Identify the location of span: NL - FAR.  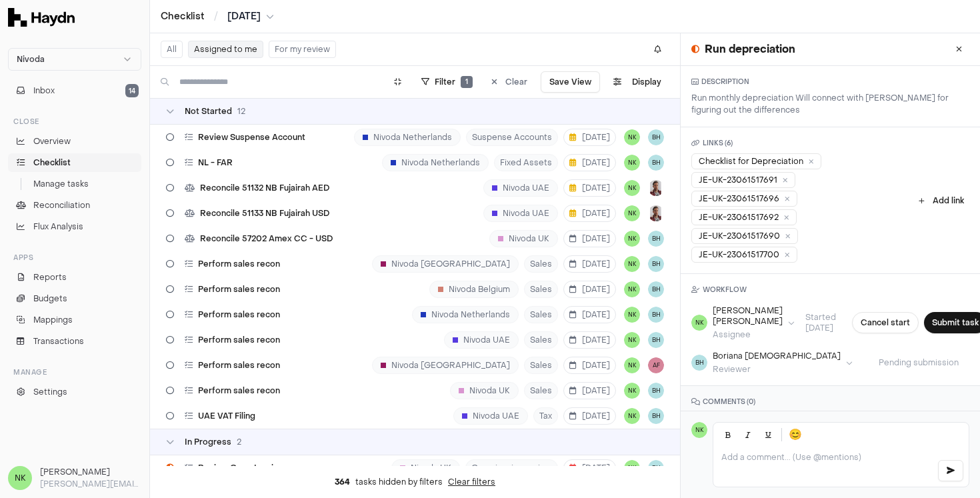
(216, 162).